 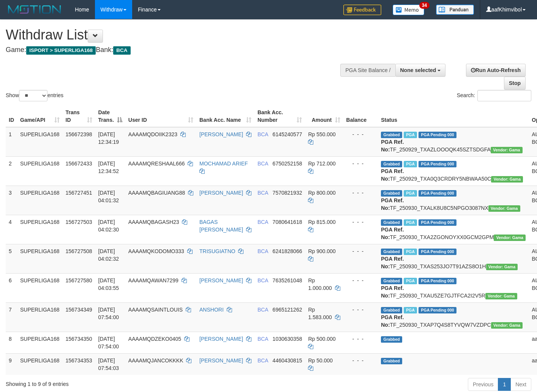 What do you see at coordinates (495, 70) in the screenshot?
I see `a: Run Auto-Refresh` at bounding box center [495, 70].